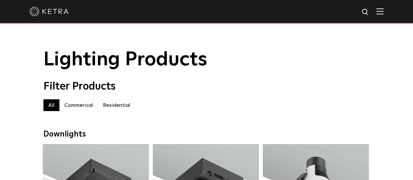 This screenshot has width=413, height=180. Describe the element at coordinates (51, 105) in the screenshot. I see `label: All` at that location.